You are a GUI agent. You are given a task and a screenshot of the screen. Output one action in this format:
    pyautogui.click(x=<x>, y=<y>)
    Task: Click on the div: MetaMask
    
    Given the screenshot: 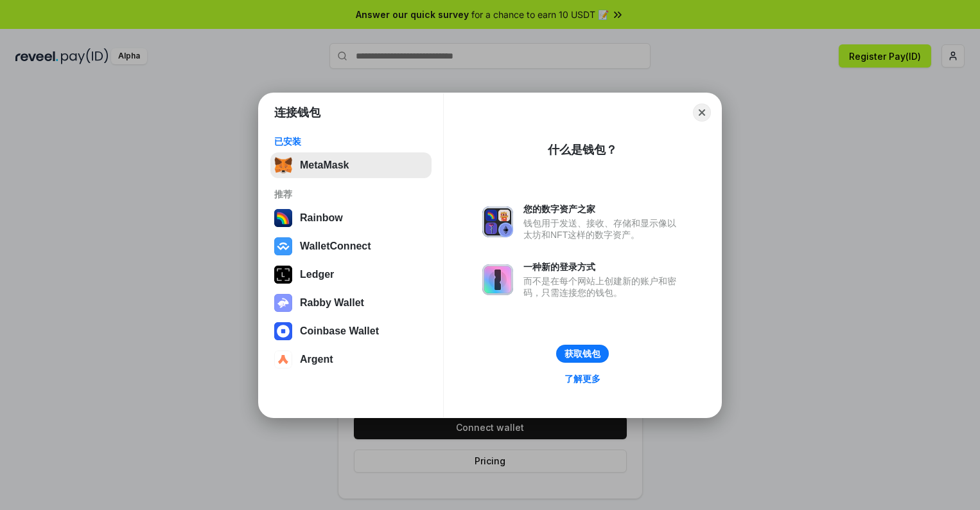 What is the action you would take?
    pyautogui.click(x=324, y=165)
    